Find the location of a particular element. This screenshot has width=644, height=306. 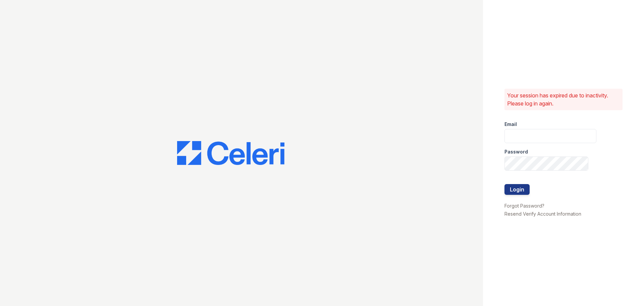

label: Password is located at coordinates (516, 152).